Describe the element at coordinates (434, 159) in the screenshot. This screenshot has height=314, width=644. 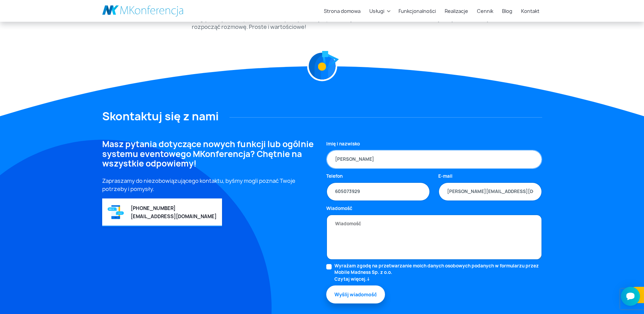
I see `input: Imię i nazwisko` at that location.